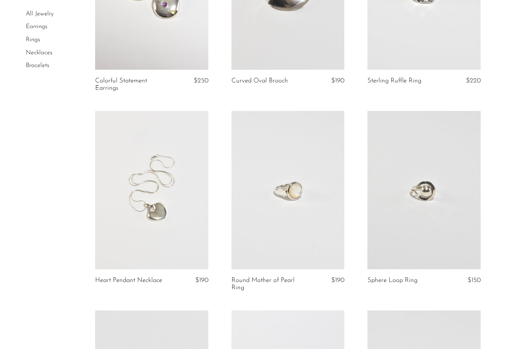  I want to click on span: $150, so click(474, 280).